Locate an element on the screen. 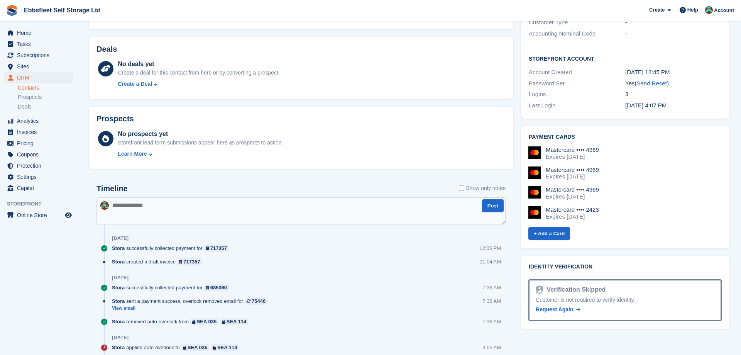 This screenshot has width=741, height=355. span: Pricing is located at coordinates (40, 143).